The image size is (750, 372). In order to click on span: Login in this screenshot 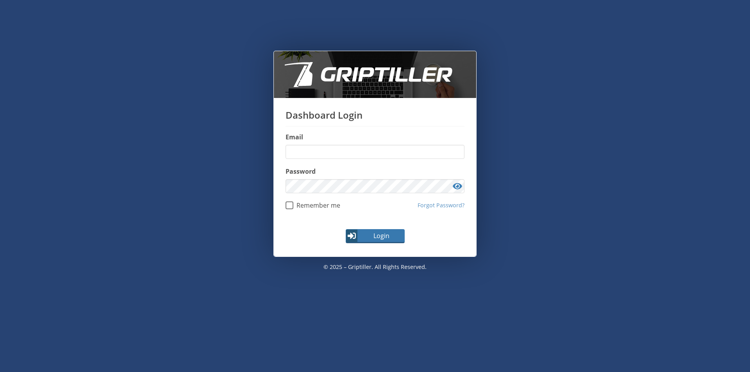, I will do `click(381, 236)`.